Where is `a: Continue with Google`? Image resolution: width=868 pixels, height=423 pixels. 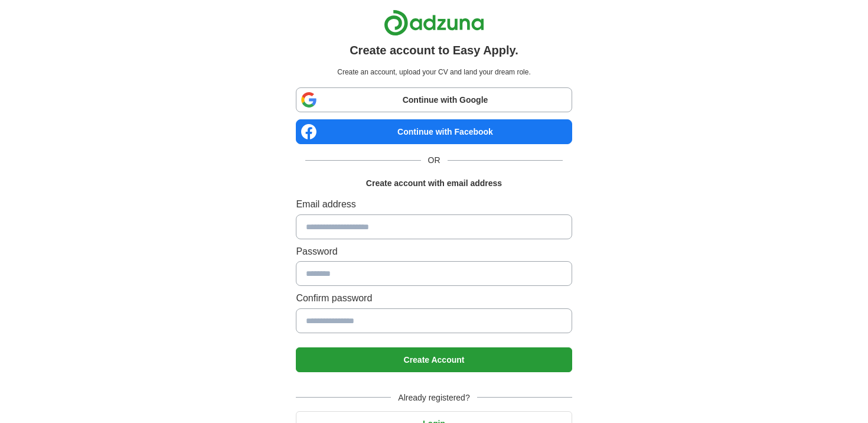 a: Continue with Google is located at coordinates (434, 100).